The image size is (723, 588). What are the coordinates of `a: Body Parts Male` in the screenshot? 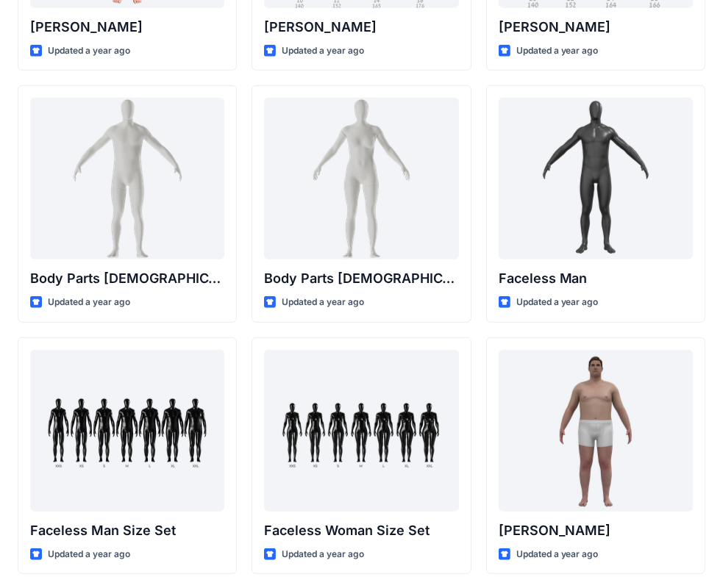 It's located at (128, 178).